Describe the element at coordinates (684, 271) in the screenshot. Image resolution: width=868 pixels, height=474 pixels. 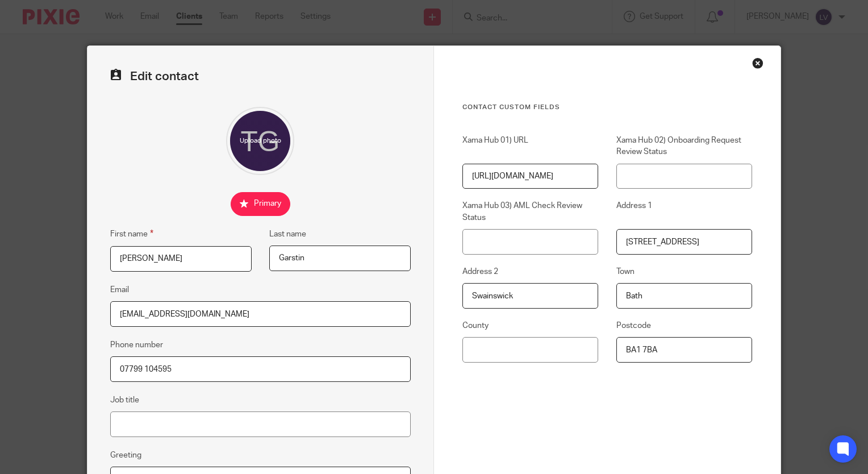
I see `label: Town` at that location.